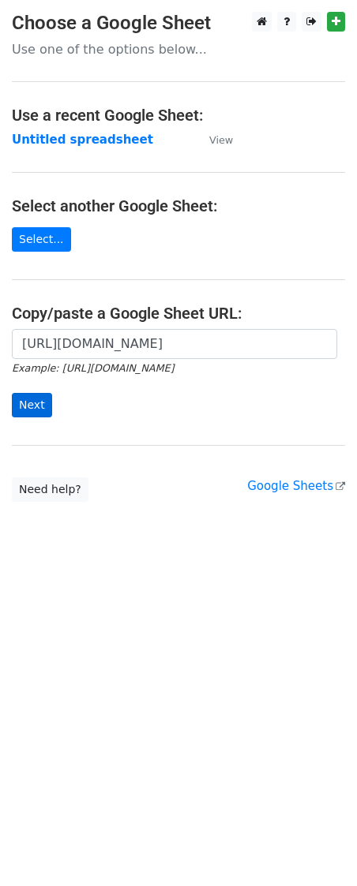  What do you see at coordinates (174, 344) in the screenshot?
I see `input: Paste your Google Sheet URL here` at bounding box center [174, 344].